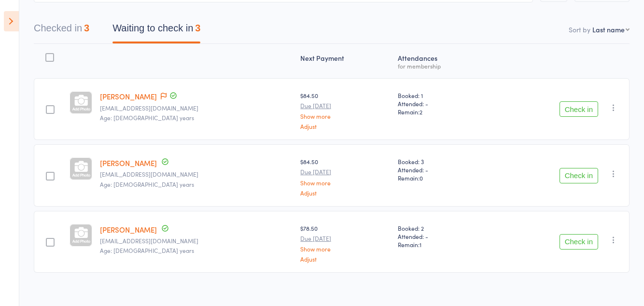 This screenshot has width=644, height=306. Describe the element at coordinates (196, 174) in the screenshot. I see `small: adieandlew@gmail.com` at that location.